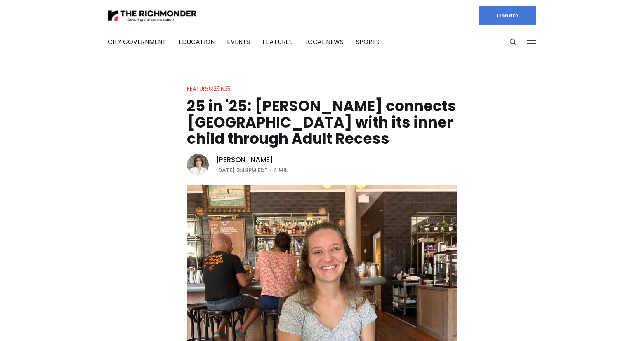 The height and width of the screenshot is (341, 644). Describe the element at coordinates (508, 16) in the screenshot. I see `a: Donate` at that location.